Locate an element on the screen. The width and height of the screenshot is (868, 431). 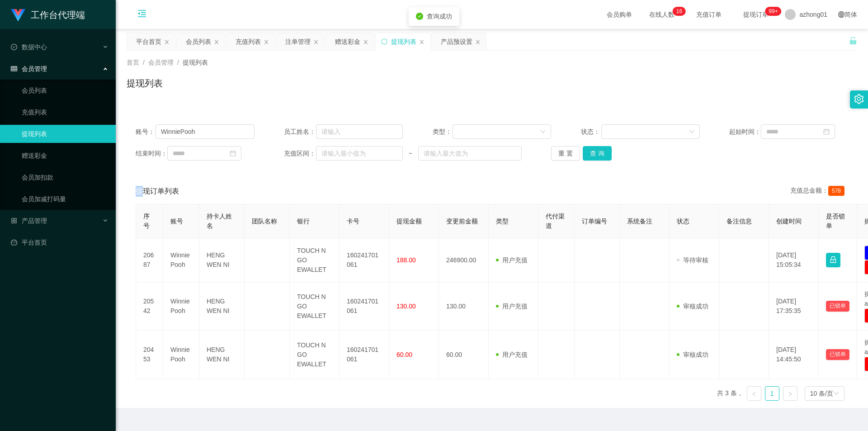
td: 246900.00 is located at coordinates (464, 260).